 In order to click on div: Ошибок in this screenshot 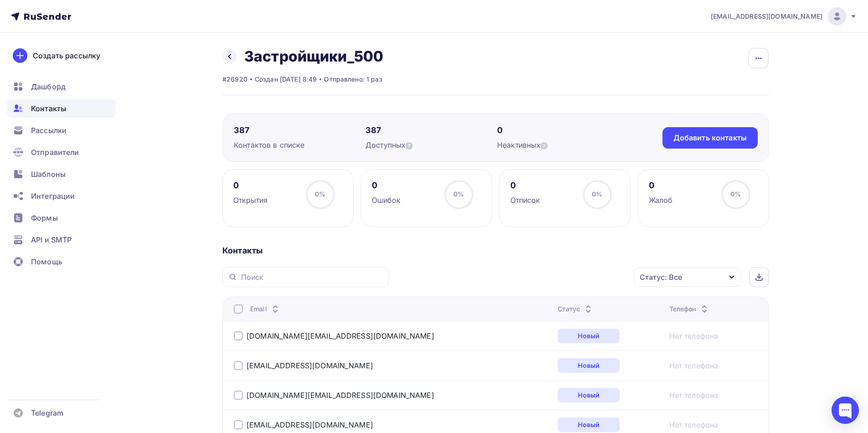, I will do `click(386, 200)`.